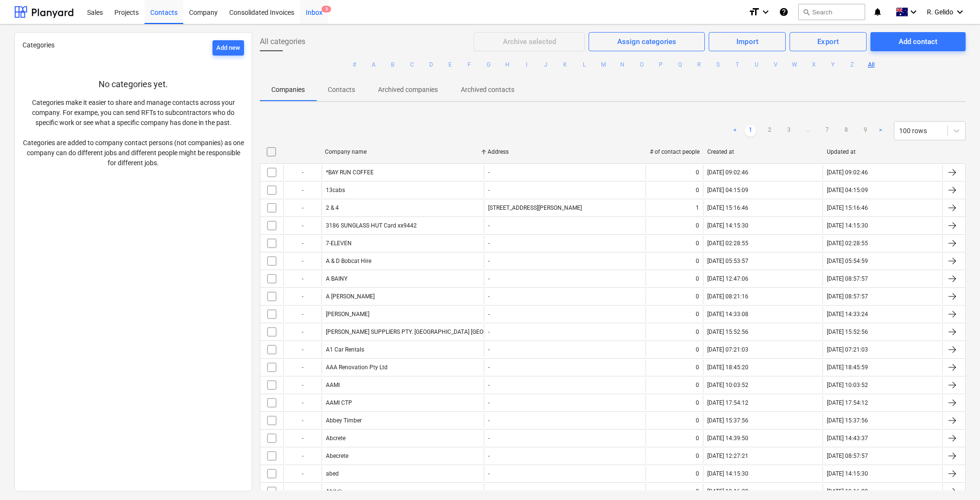 The height and width of the screenshot is (500, 980). What do you see at coordinates (751, 131) in the screenshot?
I see `a: Page 1 is your current page` at bounding box center [751, 131].